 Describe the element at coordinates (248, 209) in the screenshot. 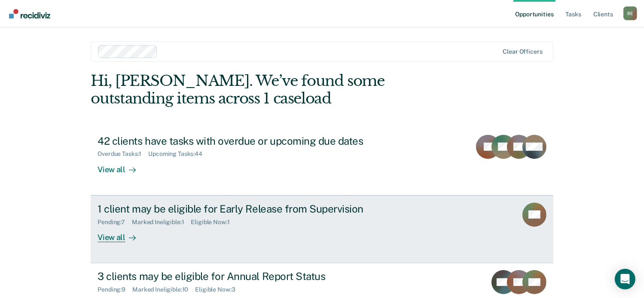

I see `div: 1 client may be eligible for Early Release from Supervision` at that location.